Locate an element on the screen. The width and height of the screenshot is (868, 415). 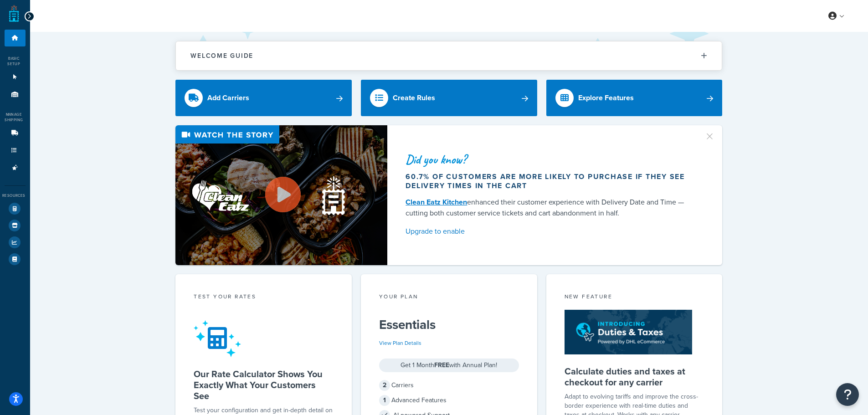
div: Did you know? is located at coordinates (550, 160).